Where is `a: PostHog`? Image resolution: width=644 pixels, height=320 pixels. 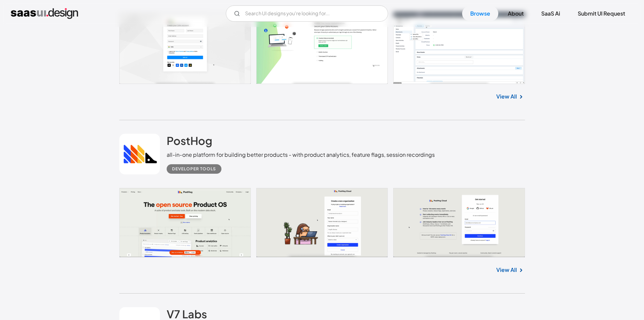 a: PostHog is located at coordinates (189, 142).